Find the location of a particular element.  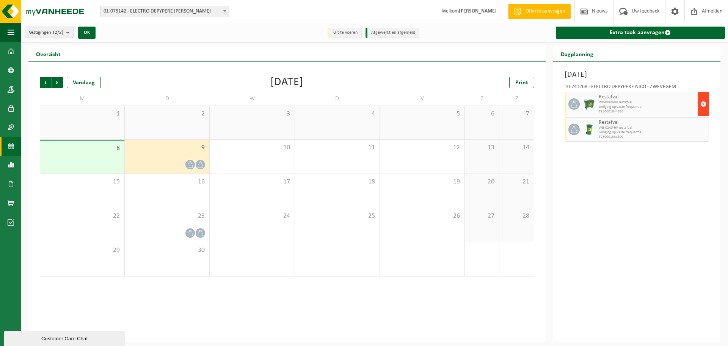

span: WB-0660-HP restafval is located at coordinates (648, 102).